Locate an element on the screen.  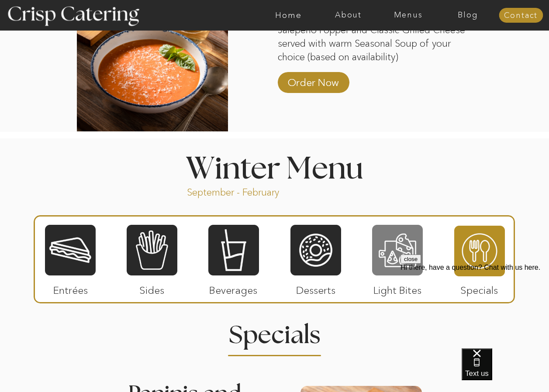
a: Menus is located at coordinates (408, 16).